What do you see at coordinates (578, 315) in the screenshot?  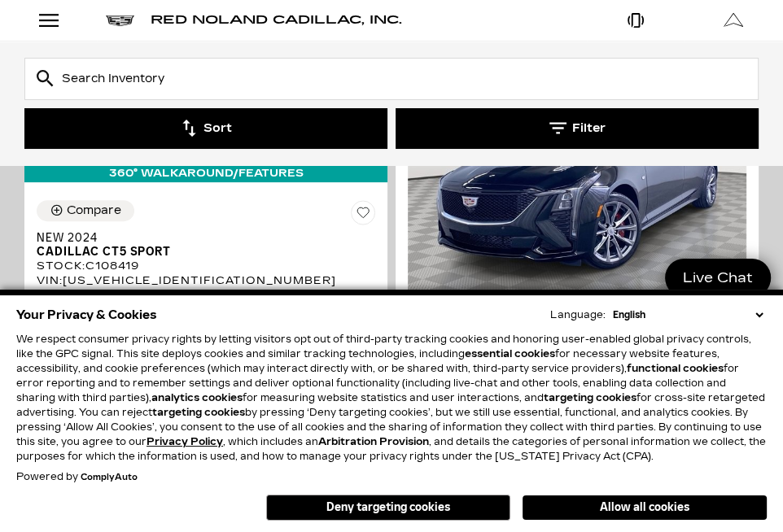 I see `div: Language:` at bounding box center [578, 315].